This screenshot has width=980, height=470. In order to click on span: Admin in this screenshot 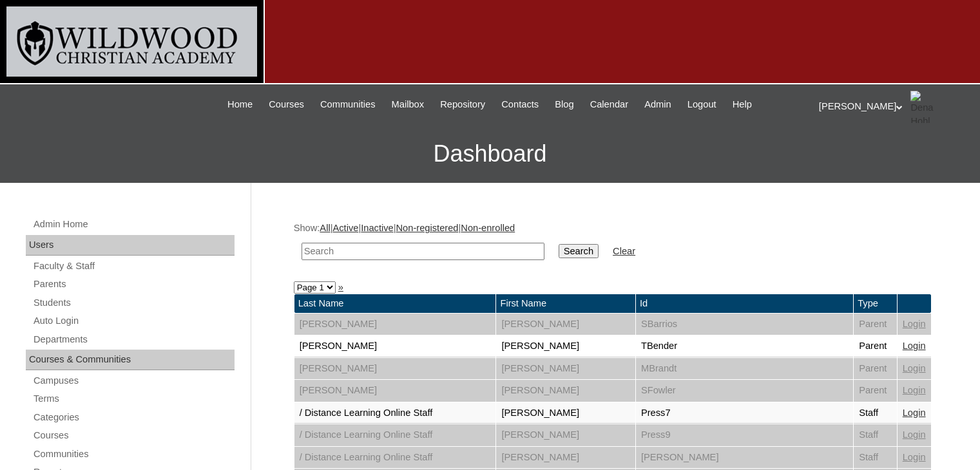, I will do `click(658, 104)`.